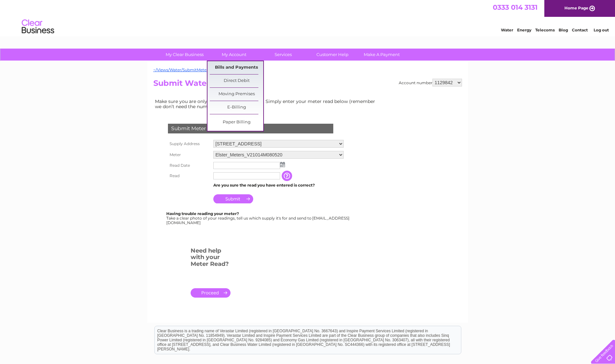 The image size is (615, 364). Describe the element at coordinates (236, 81) in the screenshot. I see `a: Direct Debit` at that location.